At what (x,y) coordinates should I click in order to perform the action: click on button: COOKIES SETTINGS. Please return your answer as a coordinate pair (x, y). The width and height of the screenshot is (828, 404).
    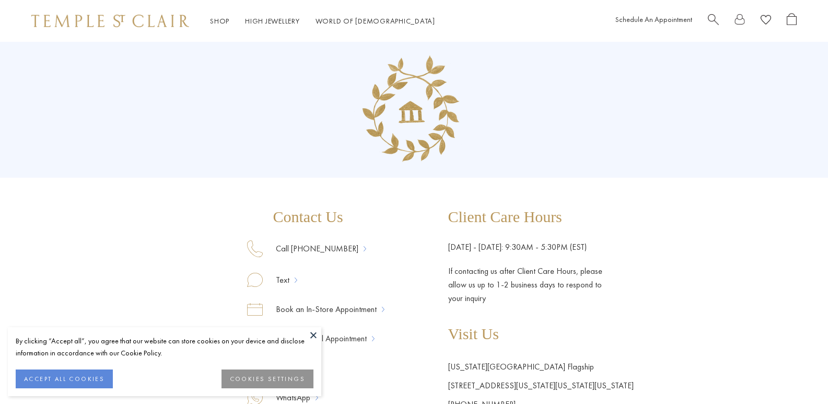
    Looking at the image, I should click on (268, 379).